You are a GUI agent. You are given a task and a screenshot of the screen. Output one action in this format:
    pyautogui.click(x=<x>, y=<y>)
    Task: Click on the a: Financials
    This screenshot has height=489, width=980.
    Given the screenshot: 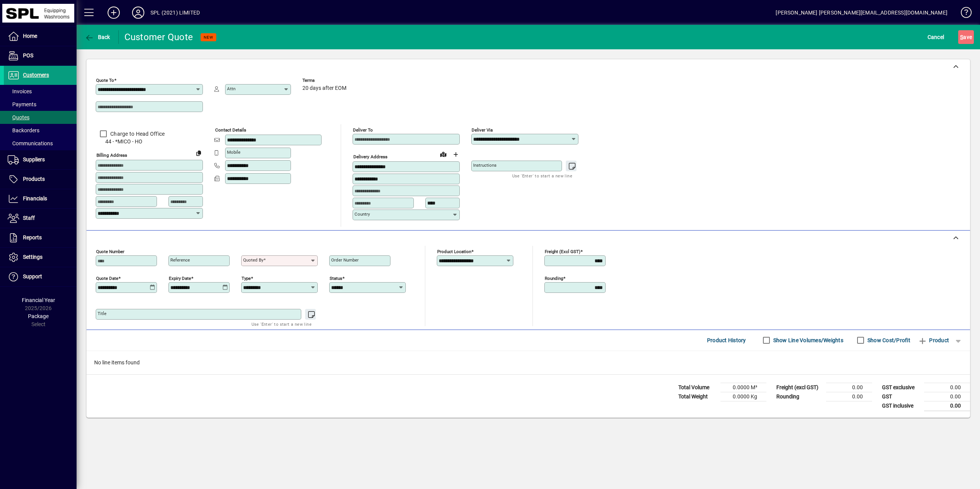 What is the action you would take?
    pyautogui.click(x=40, y=199)
    